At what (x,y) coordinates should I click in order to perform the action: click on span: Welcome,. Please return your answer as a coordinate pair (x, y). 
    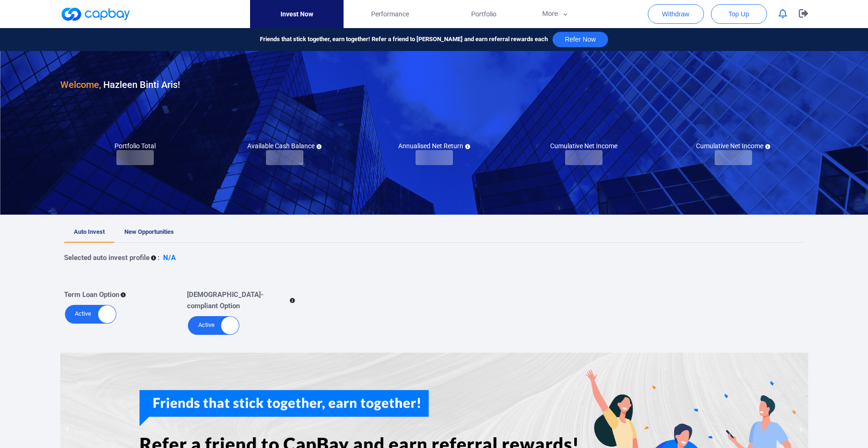
    Looking at the image, I should click on (80, 85).